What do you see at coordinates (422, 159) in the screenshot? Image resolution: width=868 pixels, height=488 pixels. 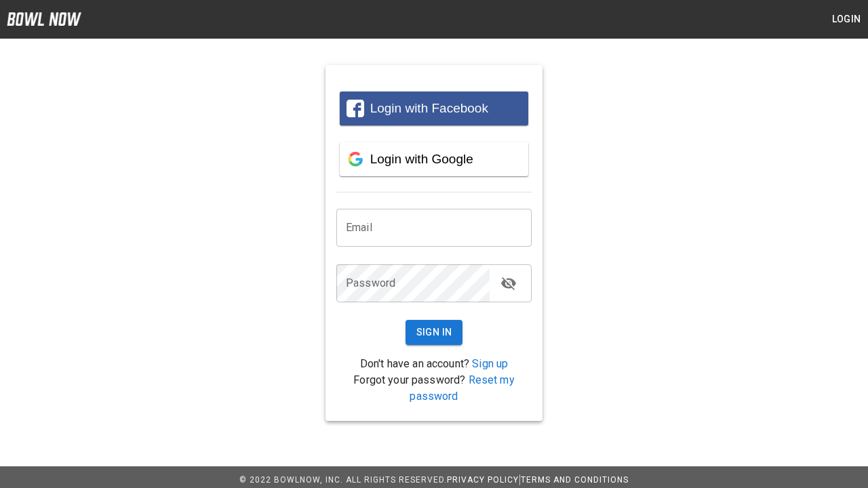 I see `span: Login with Google` at bounding box center [422, 159].